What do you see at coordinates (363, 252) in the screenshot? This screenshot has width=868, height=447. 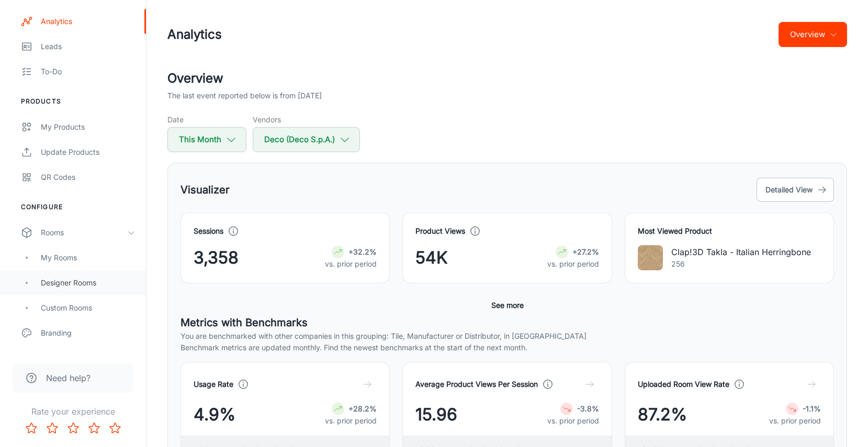 I see `strong: +32.2%` at bounding box center [363, 252].